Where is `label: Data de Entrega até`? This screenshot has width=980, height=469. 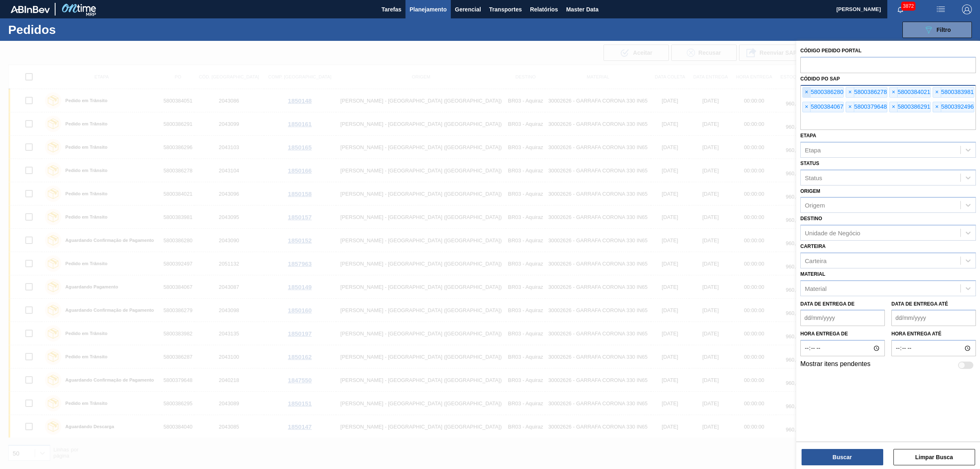 label: Data de Entrega até is located at coordinates (920, 304).